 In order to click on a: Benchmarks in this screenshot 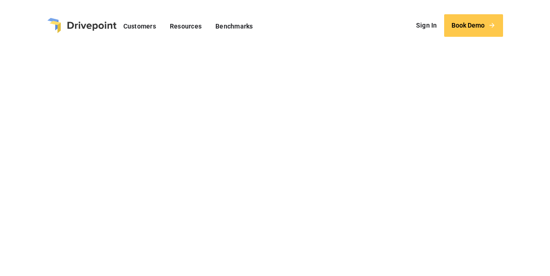, I will do `click(234, 26)`.